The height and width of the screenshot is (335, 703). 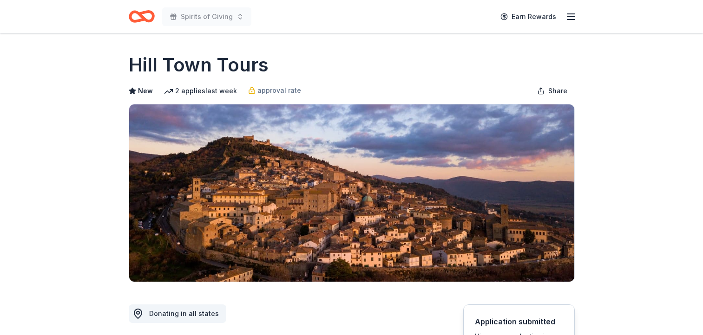 What do you see at coordinates (207, 17) in the screenshot?
I see `span: Spirits of Giving` at bounding box center [207, 17].